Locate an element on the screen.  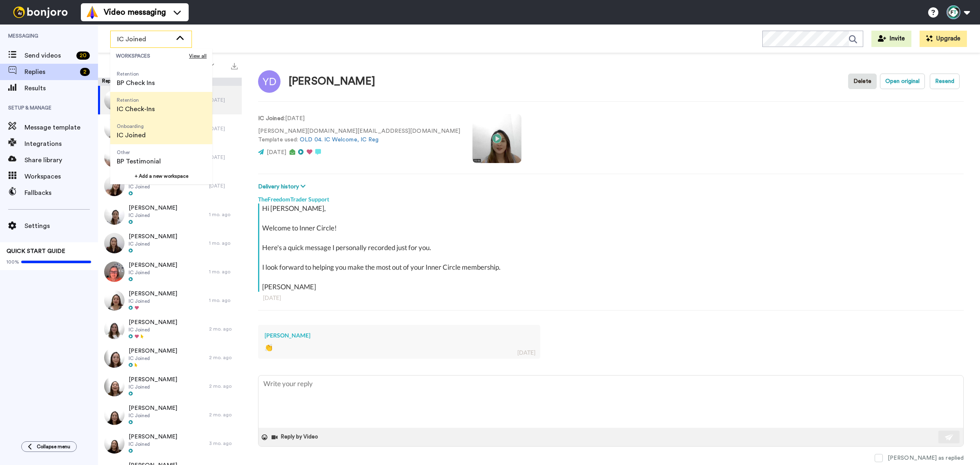
img: Image of Yvette Dempsey is located at coordinates (269, 81).